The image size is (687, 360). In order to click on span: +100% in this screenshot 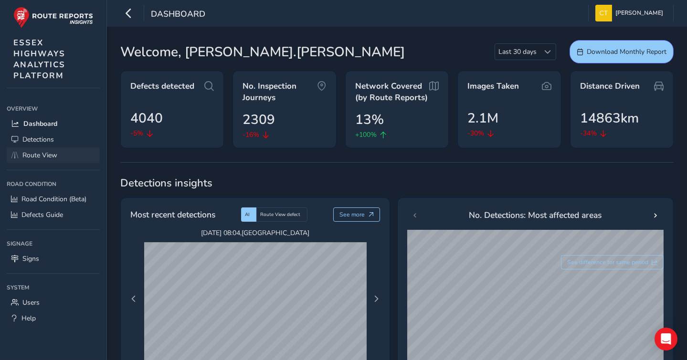, I will do `click(366, 135)`.